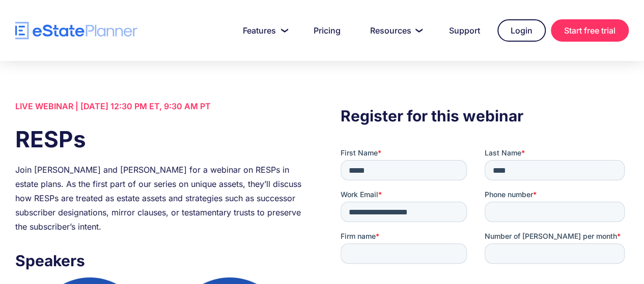 This screenshot has height=284, width=644. What do you see at coordinates (327, 30) in the screenshot?
I see `a: Pricing` at bounding box center [327, 30].